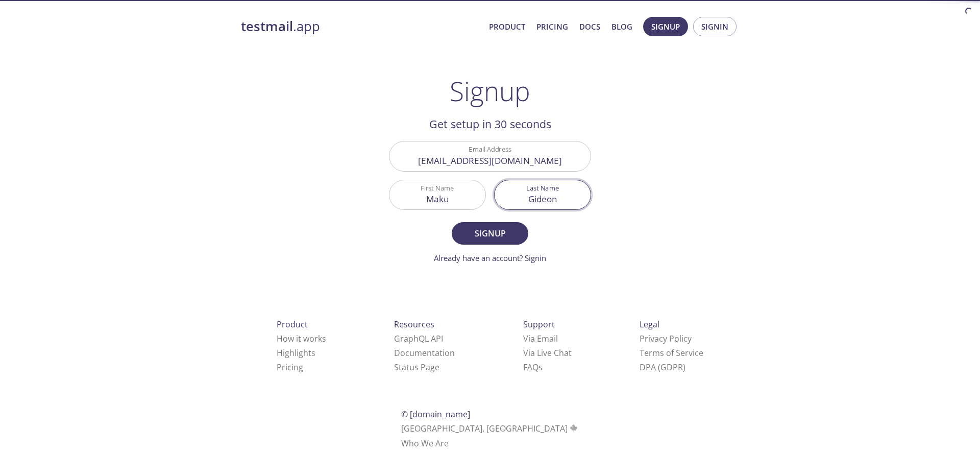 The width and height of the screenshot is (980, 476). Describe the element at coordinates (424, 353) in the screenshot. I see `a: Documentation` at that location.